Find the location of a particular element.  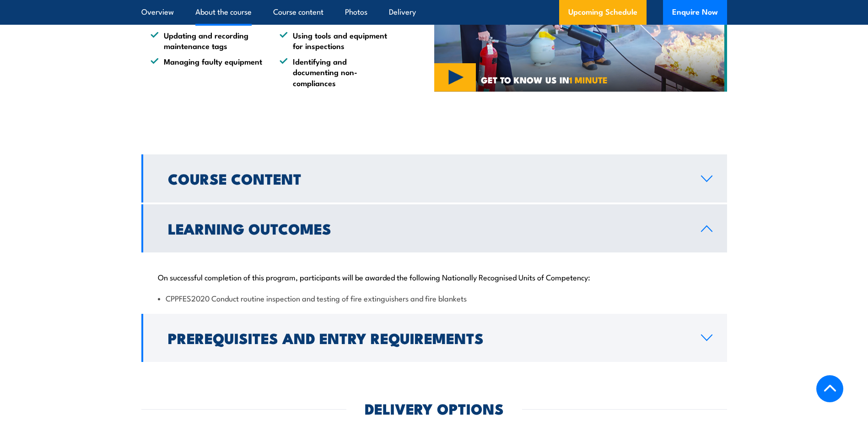

p: On successful completion of this program, participants will be awarded the following Nationally R... is located at coordinates (434, 277).